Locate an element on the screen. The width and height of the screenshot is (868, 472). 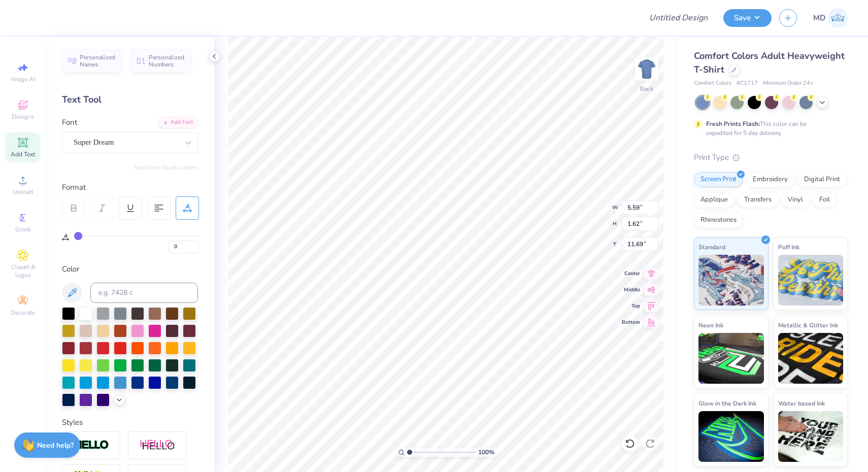
img: Metallic & Glitter Ink is located at coordinates (811, 359).